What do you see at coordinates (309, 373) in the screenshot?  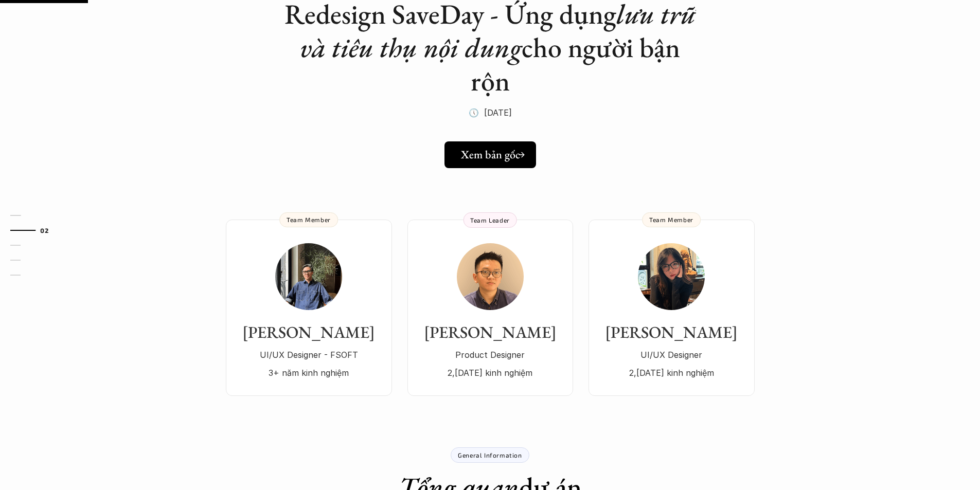 I see `p: 3+ năm kinh nghiệm` at bounding box center [309, 373].